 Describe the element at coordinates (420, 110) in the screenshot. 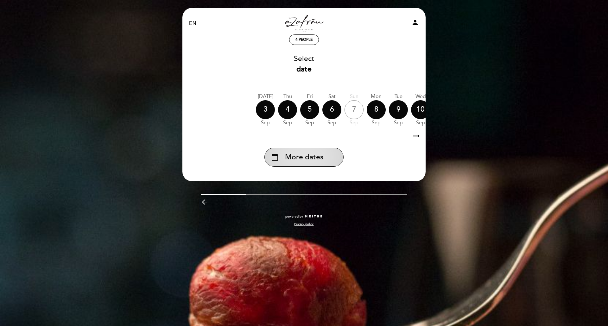

I see `div: 10` at that location.